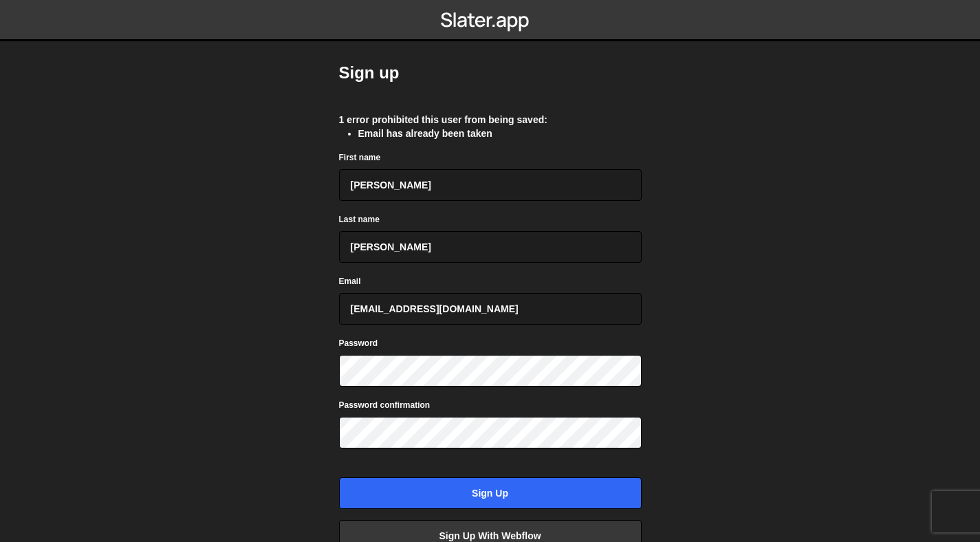  Describe the element at coordinates (384, 405) in the screenshot. I see `label: Password confirmation` at that location.